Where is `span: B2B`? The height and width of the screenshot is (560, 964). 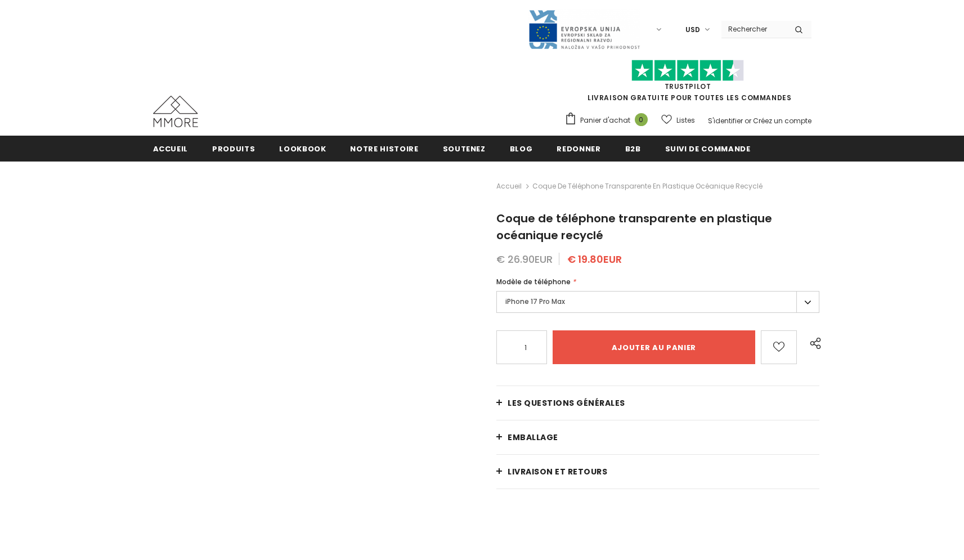
span: B2B is located at coordinates (633, 149).